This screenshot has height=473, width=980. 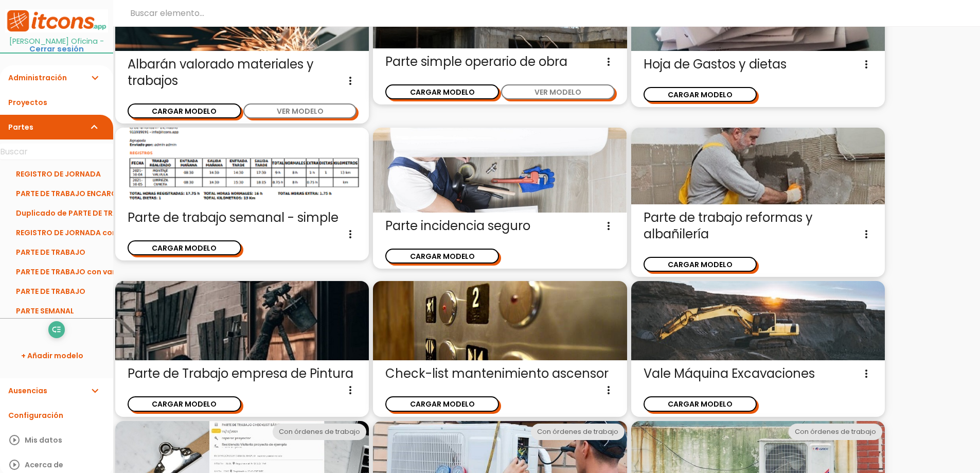 I want to click on img: parte-semanal.png, so click(x=242, y=166).